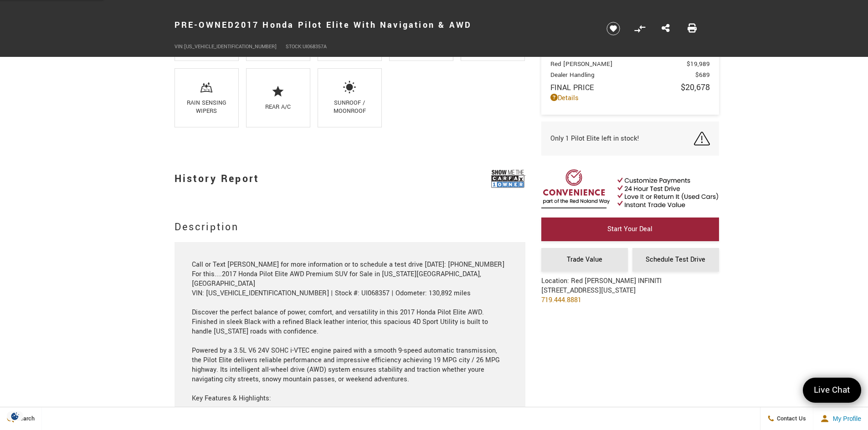  What do you see at coordinates (630, 229) in the screenshot?
I see `span: Start Your Deal` at bounding box center [630, 229].